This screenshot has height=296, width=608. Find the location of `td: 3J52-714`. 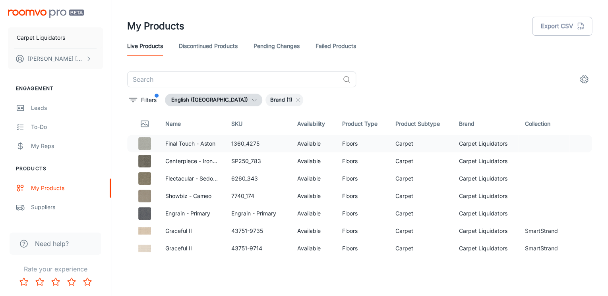

td: 3J52-714 is located at coordinates (258, 266).